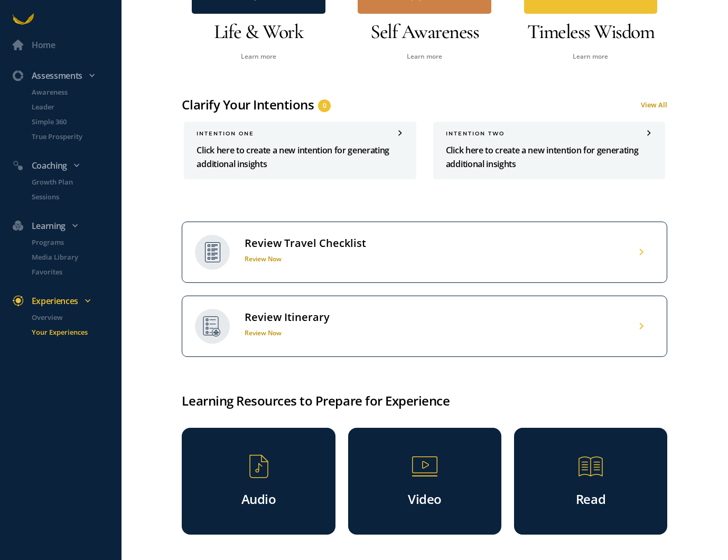  What do you see at coordinates (71, 332) in the screenshot?
I see `a: Your Experiences` at bounding box center [71, 332].